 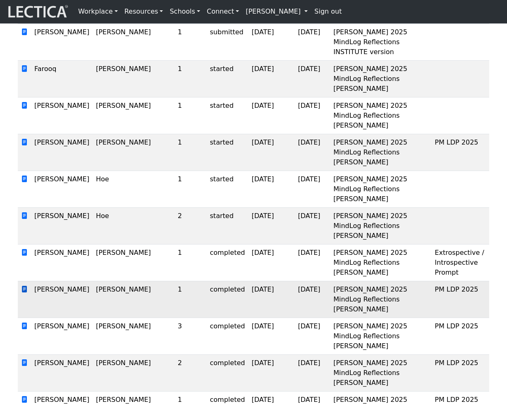 What do you see at coordinates (191, 336) in the screenshot?
I see `td: 3` at bounding box center [191, 336].